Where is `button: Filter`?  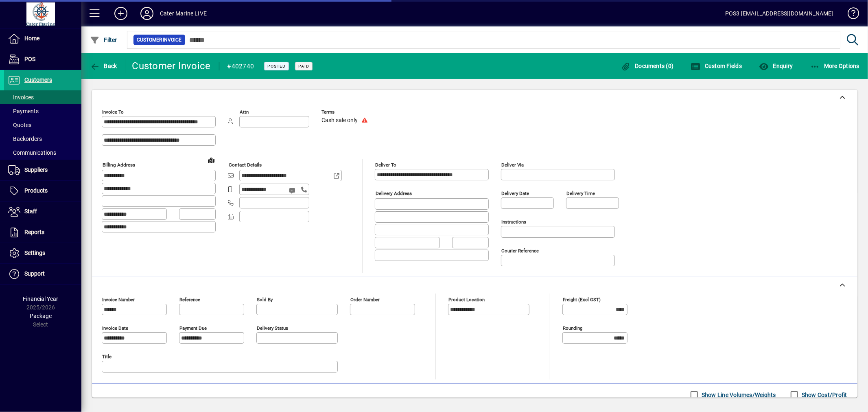
button: Filter is located at coordinates (103, 40).